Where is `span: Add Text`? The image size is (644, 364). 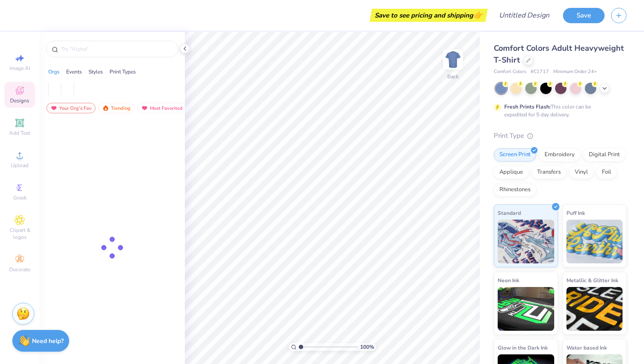
span: Add Text is located at coordinates (20, 133).